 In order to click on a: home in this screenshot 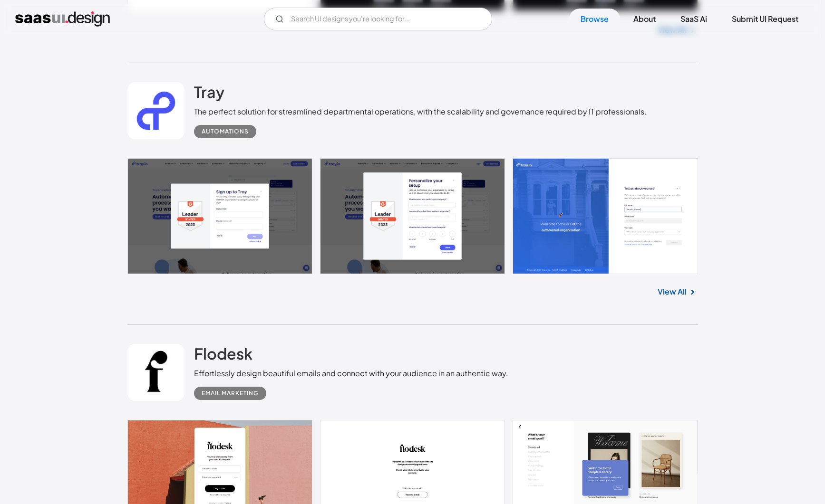, I will do `click(62, 19)`.